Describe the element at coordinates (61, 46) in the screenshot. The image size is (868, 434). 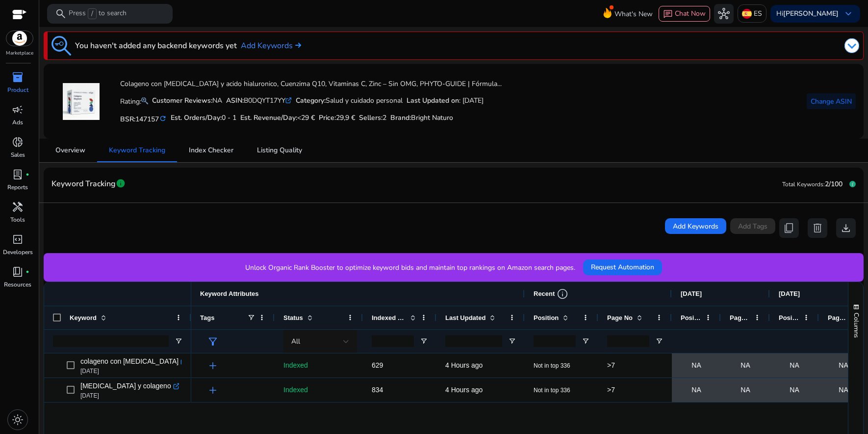
I see `img: keyword-tracking.svg` at that location.